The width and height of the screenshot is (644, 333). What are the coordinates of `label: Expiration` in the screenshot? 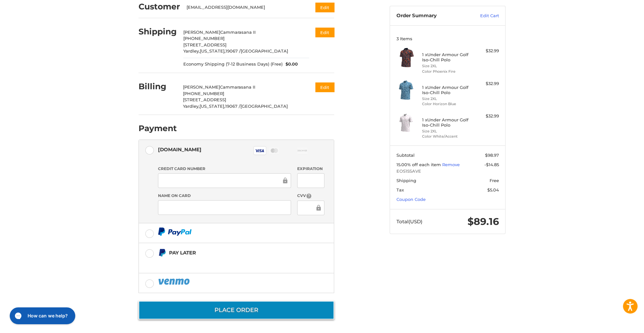 It's located at (310, 168).